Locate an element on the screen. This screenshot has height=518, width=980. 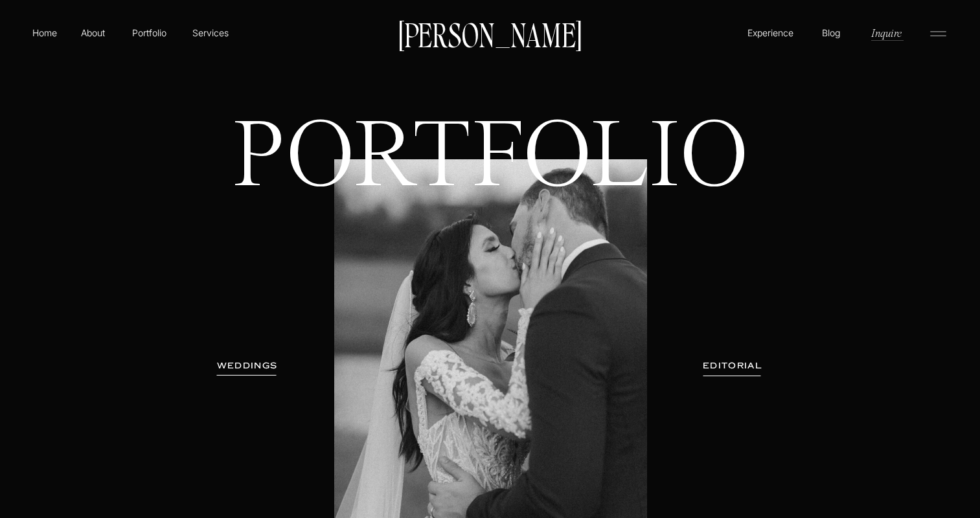
a: Inquire is located at coordinates (886, 33).